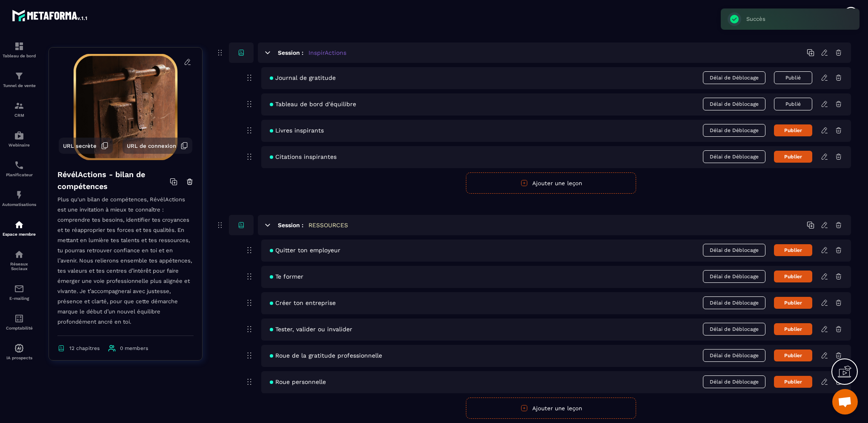  I want to click on button: URL de connexion, so click(158, 146).